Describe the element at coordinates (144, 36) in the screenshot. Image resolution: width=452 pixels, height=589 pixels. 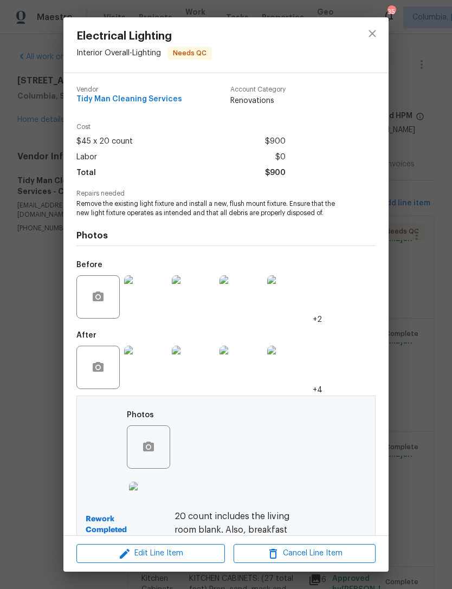
I see `span: Electrical Lighting` at that location.